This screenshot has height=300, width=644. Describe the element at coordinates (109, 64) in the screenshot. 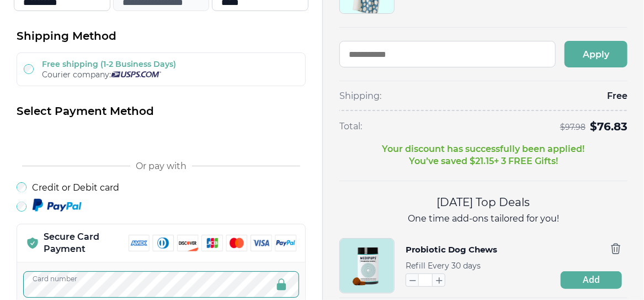

I see `label: Free shipping (1-2 Business Days)` at that location.